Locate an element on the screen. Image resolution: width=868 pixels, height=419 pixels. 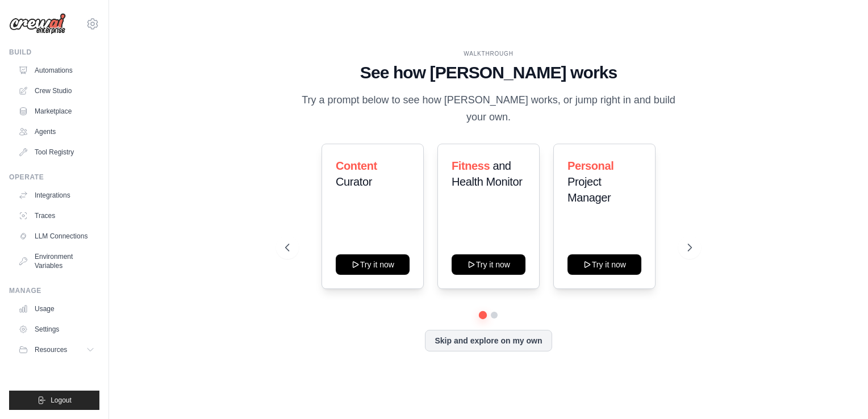
a: LLM Connections is located at coordinates (57, 236).